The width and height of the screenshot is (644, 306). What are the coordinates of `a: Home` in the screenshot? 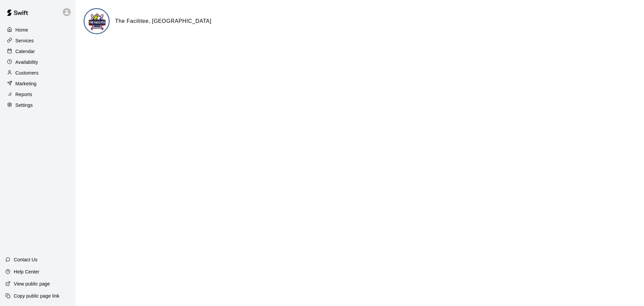 It's located at (37, 30).